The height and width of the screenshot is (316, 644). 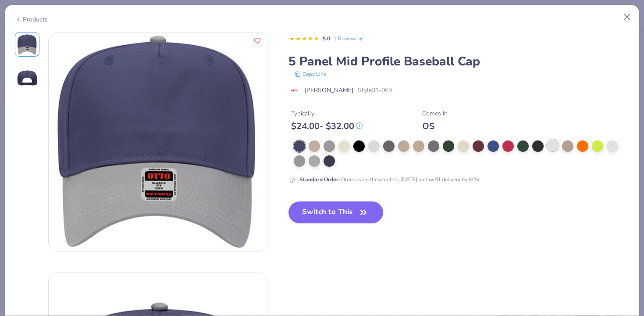 I want to click on div: Comes In, so click(x=435, y=113).